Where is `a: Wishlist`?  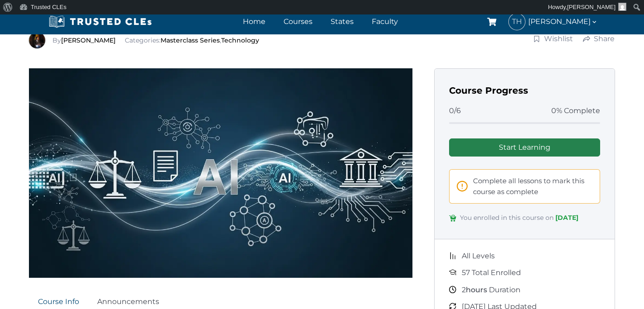
a: Wishlist is located at coordinates (553, 39).